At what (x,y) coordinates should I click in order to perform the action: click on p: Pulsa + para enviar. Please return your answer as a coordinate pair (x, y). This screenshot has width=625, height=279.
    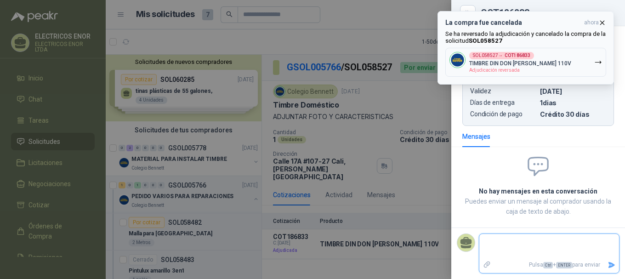
    Looking at the image, I should click on (549, 265).